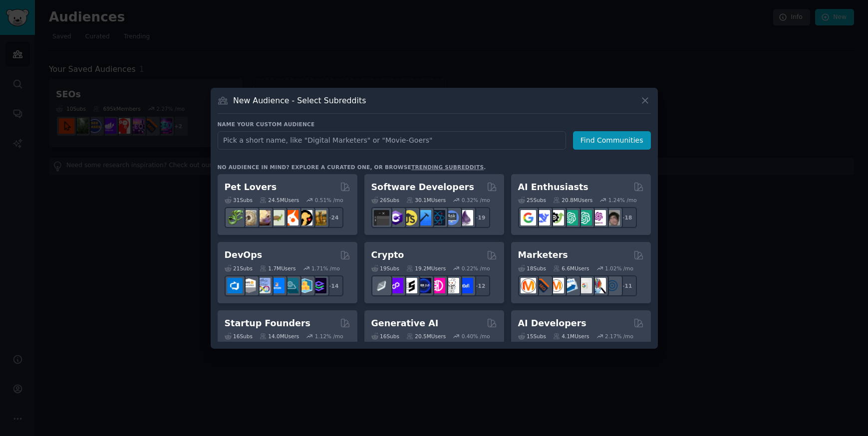  I want to click on h2: DevOps, so click(243, 255).